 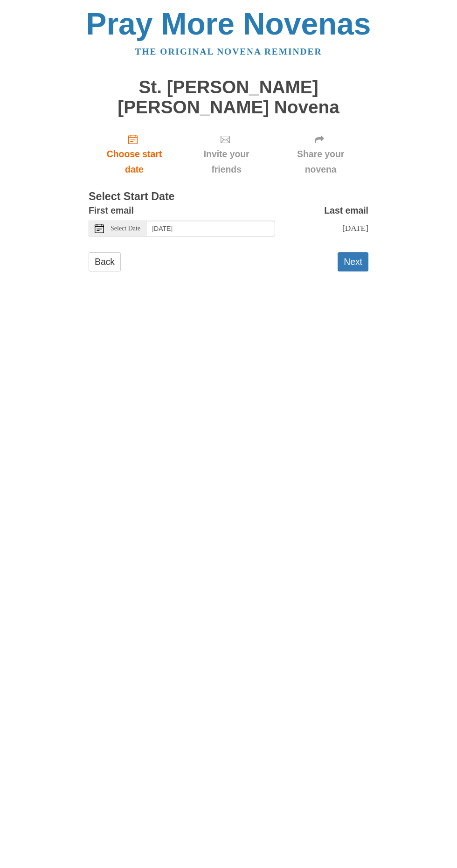 What do you see at coordinates (135, 154) in the screenshot?
I see `a: Choose start date` at bounding box center [135, 154].